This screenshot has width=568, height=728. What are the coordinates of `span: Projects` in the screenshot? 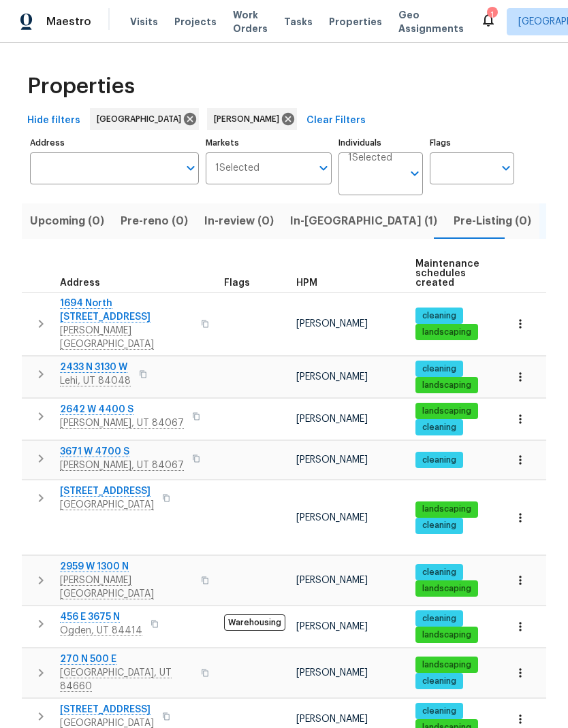 It's located at (196, 22).